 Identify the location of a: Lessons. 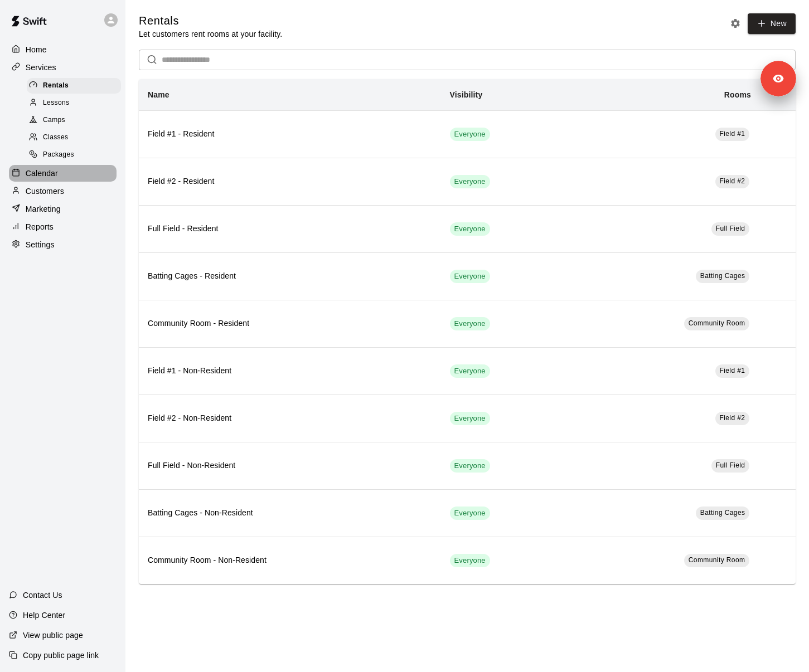
(75, 103).